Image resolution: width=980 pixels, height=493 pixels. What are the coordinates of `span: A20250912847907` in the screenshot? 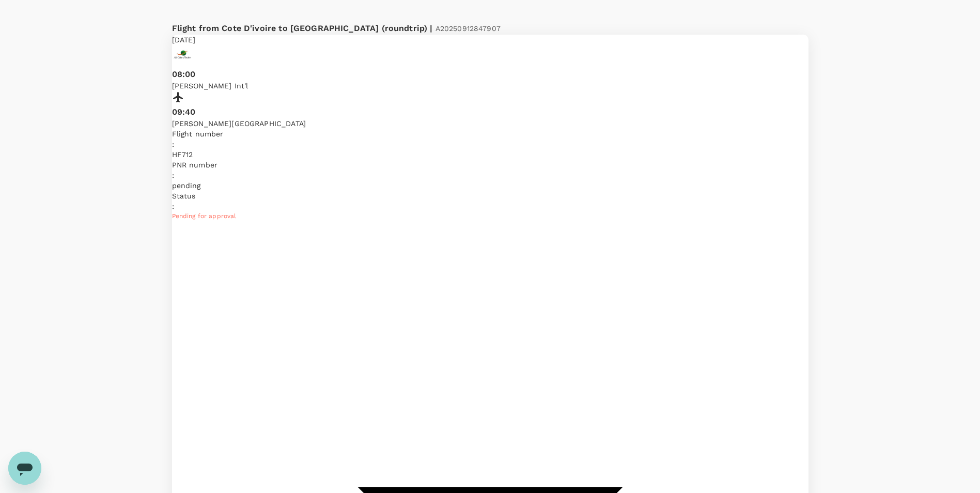 It's located at (468, 28).